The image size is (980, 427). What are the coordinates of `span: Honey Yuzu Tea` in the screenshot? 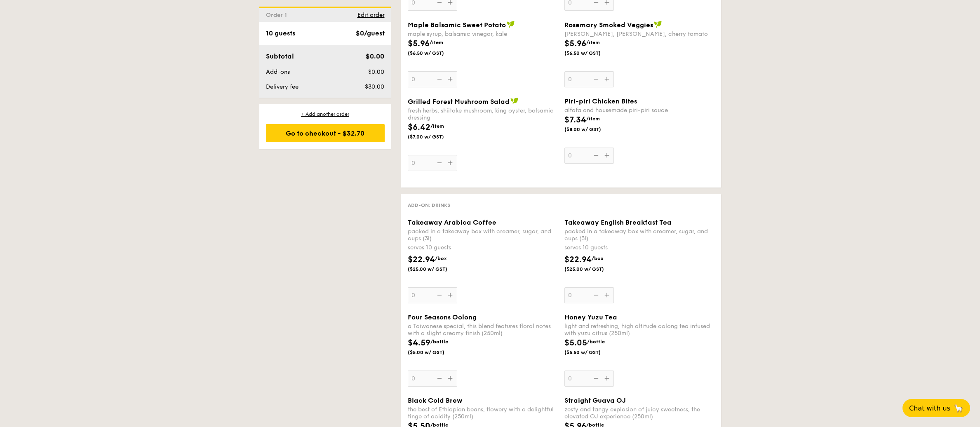 It's located at (591, 317).